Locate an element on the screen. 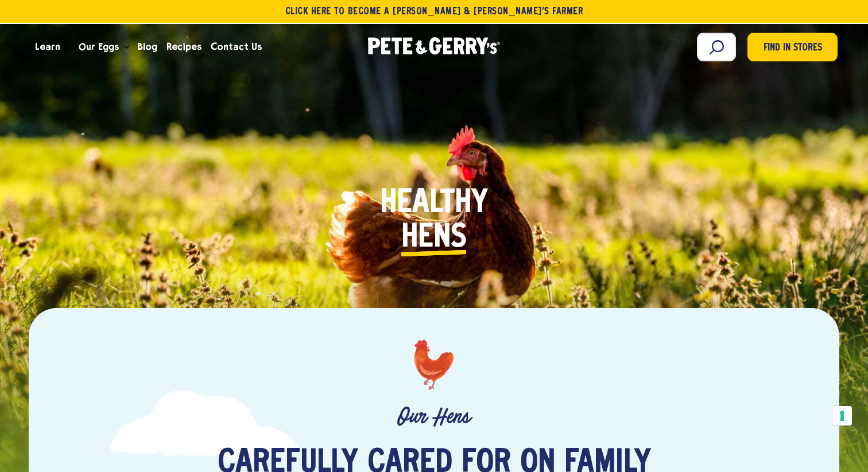 Image resolution: width=868 pixels, height=472 pixels. a: Blog is located at coordinates (147, 47).